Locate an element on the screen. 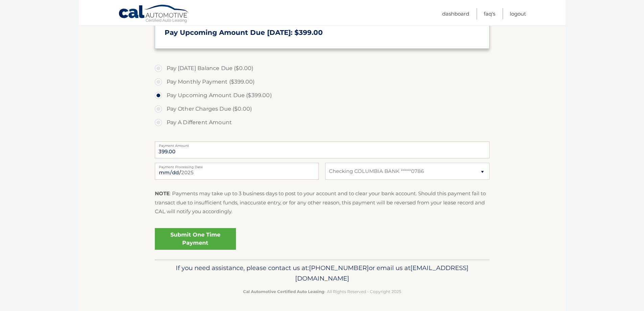 The image size is (644, 311). label: Payment Amount is located at coordinates (322, 144).